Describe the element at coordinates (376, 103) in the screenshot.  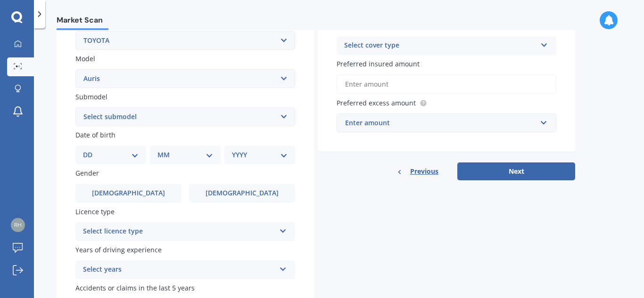
I see `span: Preferred excess amount` at that location.